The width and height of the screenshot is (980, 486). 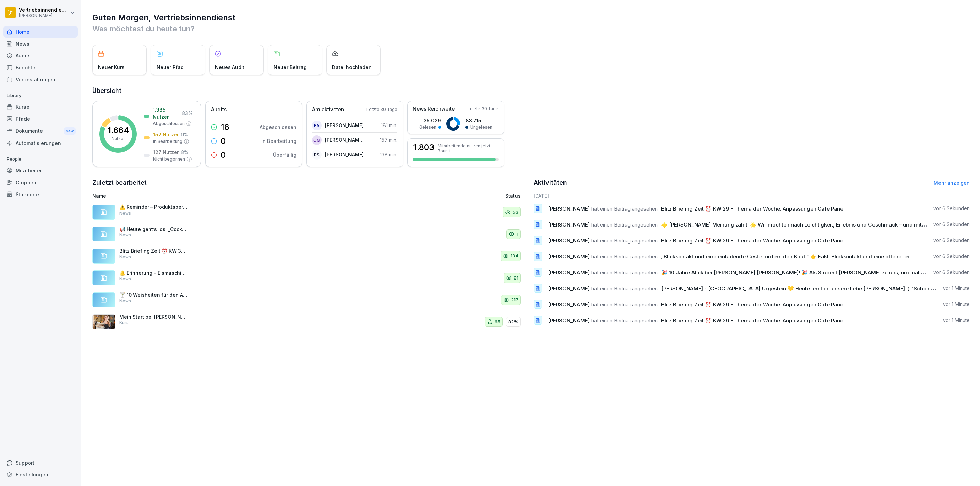 I want to click on p: Datei hochladen, so click(x=352, y=67).